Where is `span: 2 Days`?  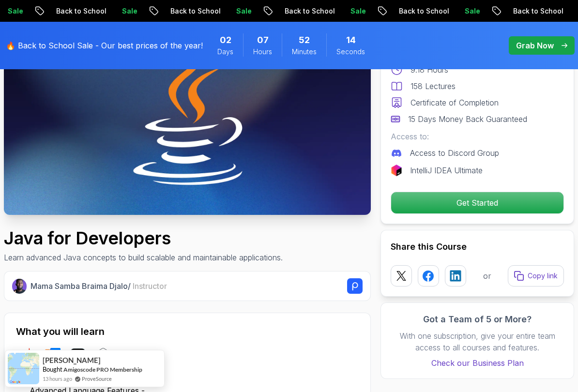
span: 2 Days is located at coordinates (226, 40).